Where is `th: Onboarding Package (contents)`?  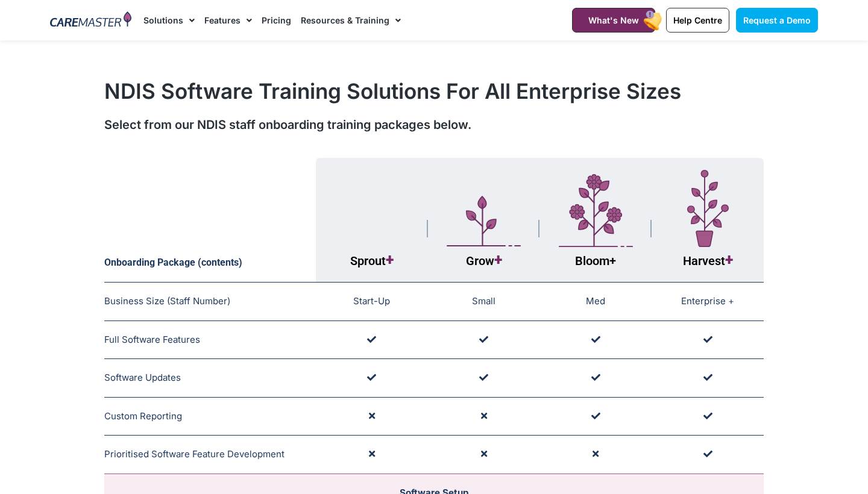
th: Onboarding Package (contents) is located at coordinates (210, 220).